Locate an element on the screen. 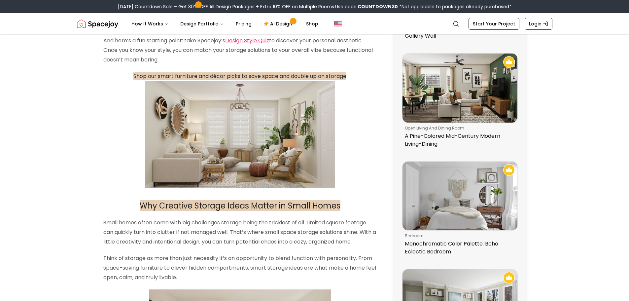 Image resolution: width=629 pixels, height=301 pixels. img: Spacejoy Logo is located at coordinates (97, 24).